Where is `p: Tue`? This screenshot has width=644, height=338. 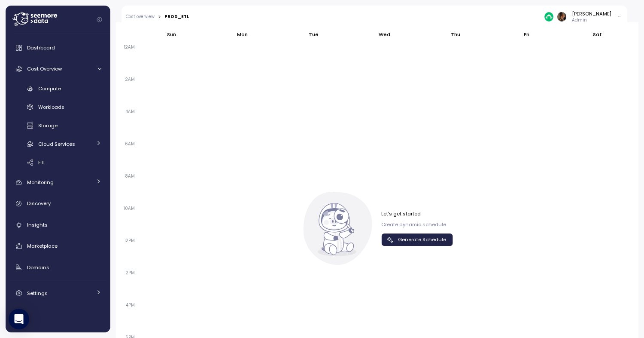
p: Tue is located at coordinates (314, 34).